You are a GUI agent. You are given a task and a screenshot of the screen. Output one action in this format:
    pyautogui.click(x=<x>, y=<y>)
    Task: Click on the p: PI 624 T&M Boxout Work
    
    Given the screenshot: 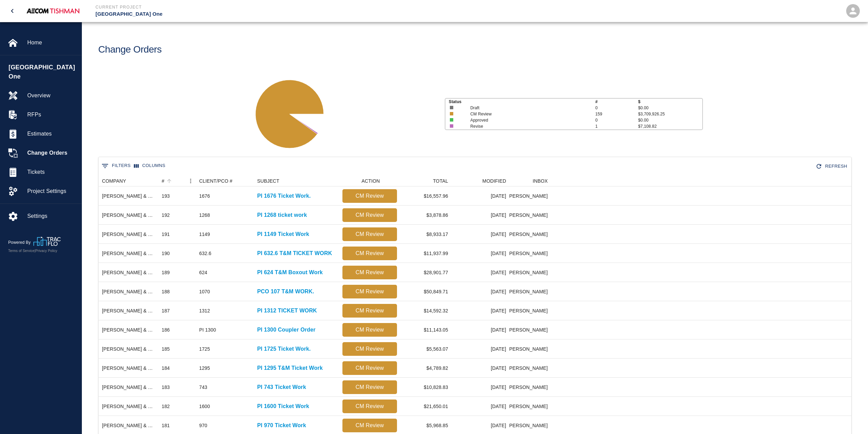 What is the action you would take?
    pyautogui.click(x=290, y=272)
    